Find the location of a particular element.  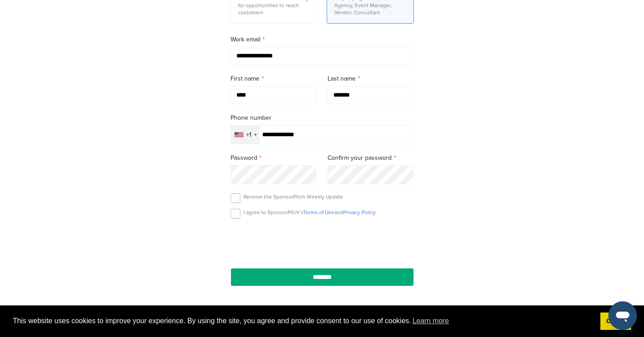

label: Password is located at coordinates (274, 158).